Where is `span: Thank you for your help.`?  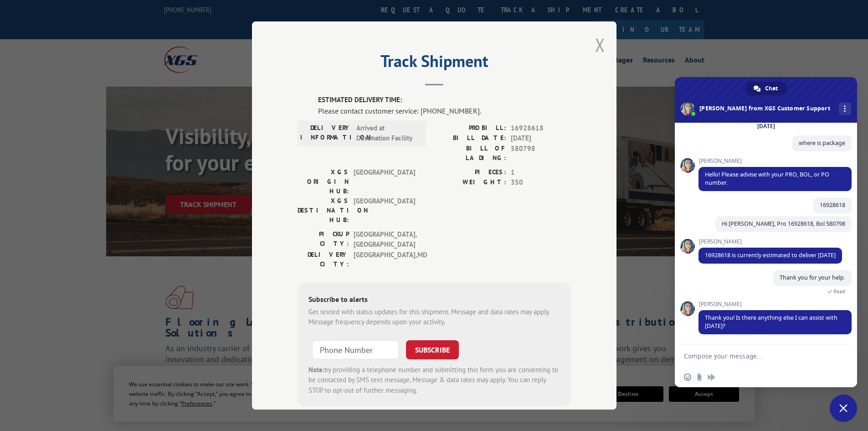 span: Thank you for your help. is located at coordinates (812, 277).